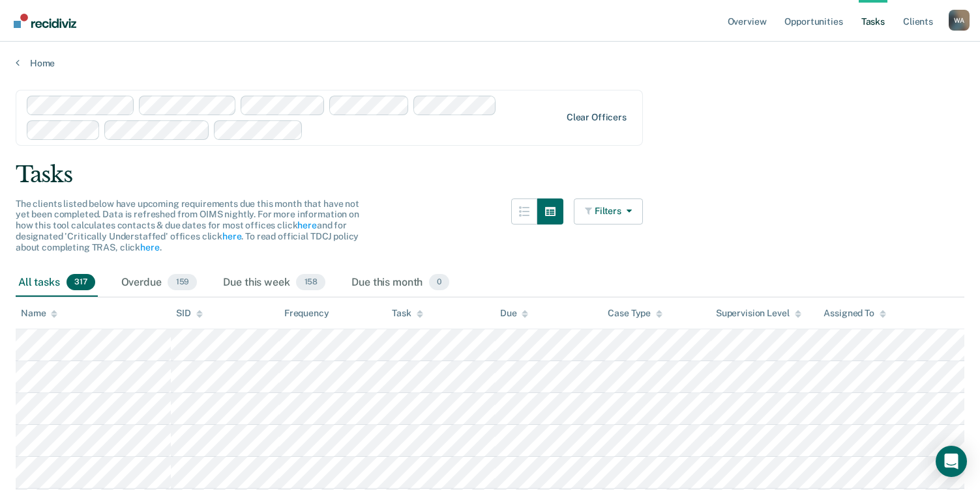 The width and height of the screenshot is (980, 490). Describe the element at coordinates (635, 313) in the screenshot. I see `div: Case Type` at that location.